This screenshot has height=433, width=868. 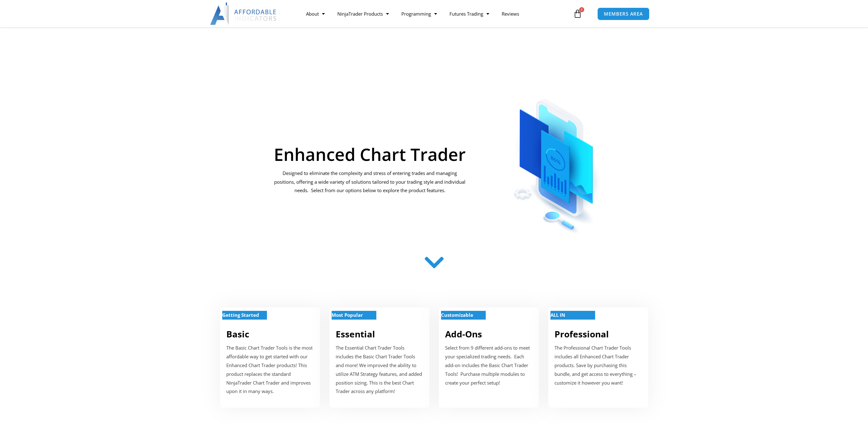 What do you see at coordinates (598, 365) in the screenshot?
I see `p: The Professional Chart Trader Tools includes all Enhanced Chart Trader products. Save by purchasi...` at bounding box center [598, 365].